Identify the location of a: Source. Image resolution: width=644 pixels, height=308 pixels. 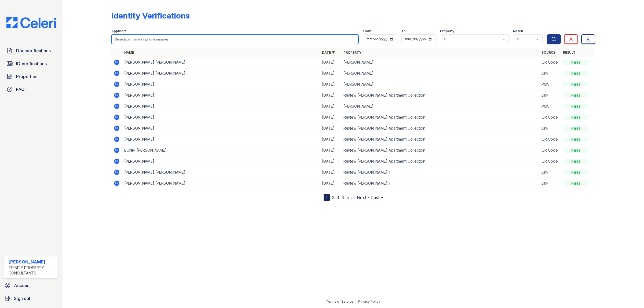
(548, 53).